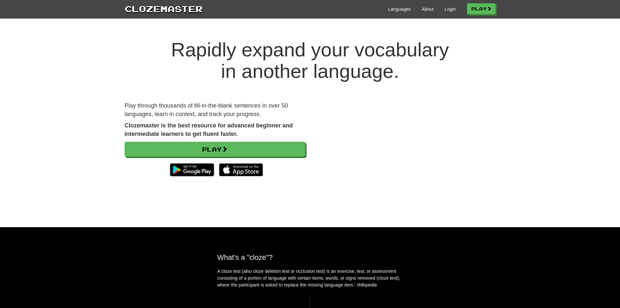 The image size is (620, 308). Describe the element at coordinates (310, 278) in the screenshot. I see `p: A cloze test (also cloze deletion test or occlusion test) is an exercise, test, or assessment con...` at that location.